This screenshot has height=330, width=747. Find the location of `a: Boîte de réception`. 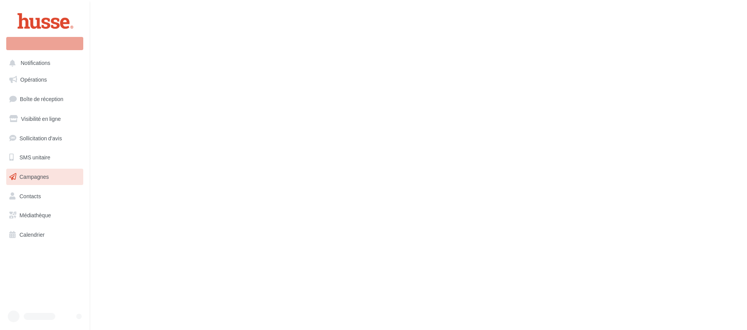

a: Boîte de réception is located at coordinates (45, 99).